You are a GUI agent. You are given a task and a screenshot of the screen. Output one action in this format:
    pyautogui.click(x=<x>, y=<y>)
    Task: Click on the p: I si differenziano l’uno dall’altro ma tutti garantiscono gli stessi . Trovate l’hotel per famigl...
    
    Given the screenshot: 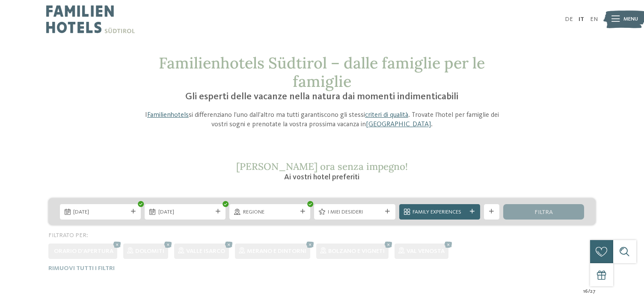 What is the action you would take?
    pyautogui.click(x=322, y=119)
    